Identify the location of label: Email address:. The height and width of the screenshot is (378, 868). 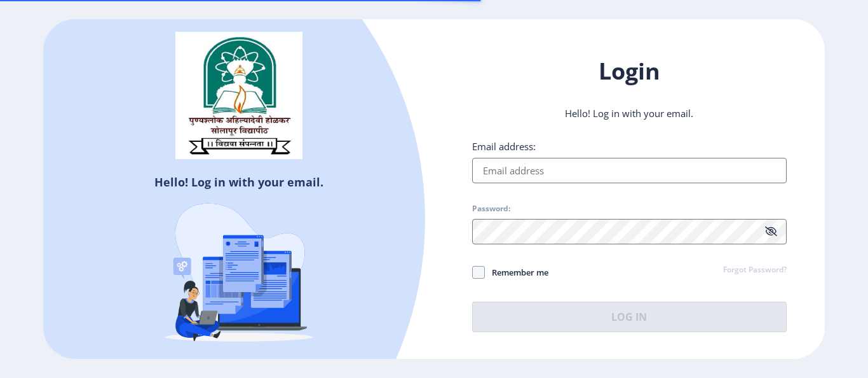
(504, 146).